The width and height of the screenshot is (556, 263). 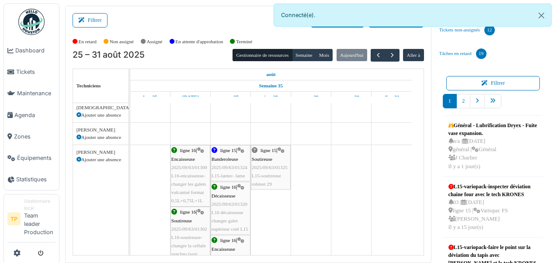 What do you see at coordinates (189, 188) in the screenshot?
I see `span: L16-encaisseuse-changer les galets vulcanisé format 0,5L+0,75L+1L` at bounding box center [189, 188].